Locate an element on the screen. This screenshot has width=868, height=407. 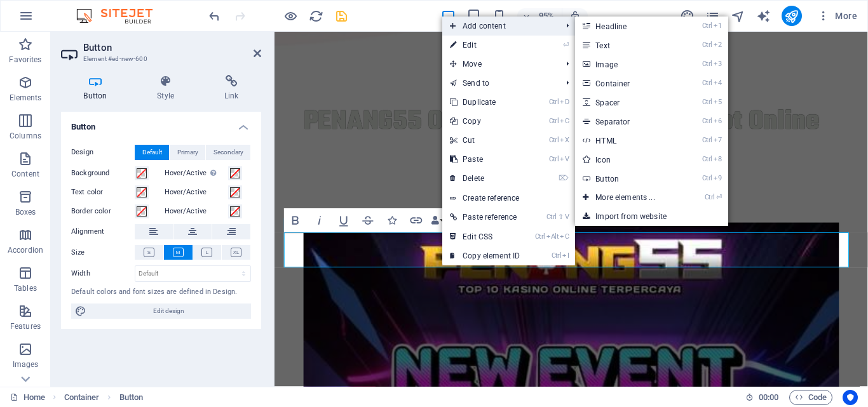
a: CtrlDDuplicate is located at coordinates (485, 102).